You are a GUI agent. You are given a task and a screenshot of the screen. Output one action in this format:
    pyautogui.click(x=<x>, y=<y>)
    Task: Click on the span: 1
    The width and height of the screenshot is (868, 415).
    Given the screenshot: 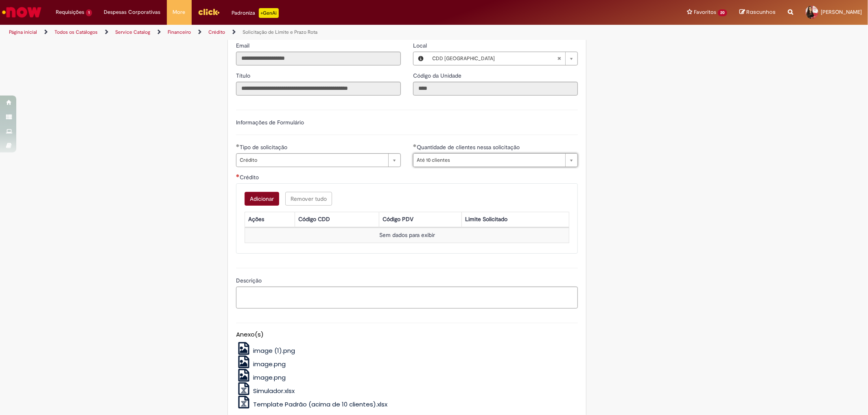 What is the action you would take?
    pyautogui.click(x=89, y=13)
    